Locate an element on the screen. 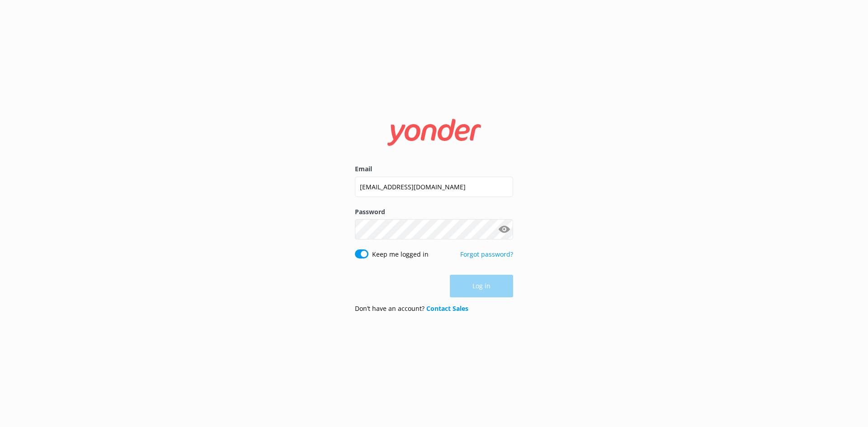 The image size is (868, 427). button: Show password is located at coordinates (504, 230).